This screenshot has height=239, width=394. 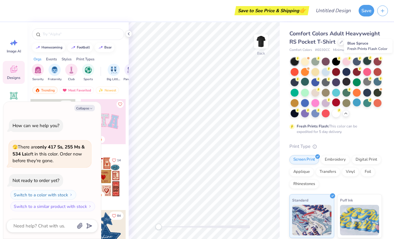 I want to click on span: Standard, so click(x=300, y=200).